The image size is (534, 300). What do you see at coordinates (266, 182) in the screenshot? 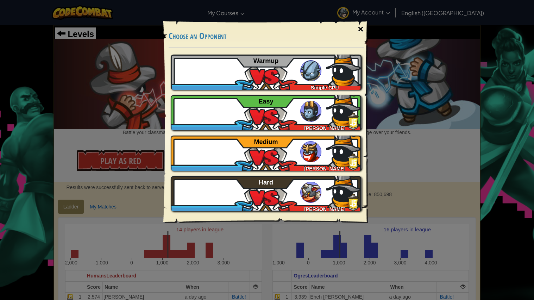
I see `span: Hard` at bounding box center [266, 182].